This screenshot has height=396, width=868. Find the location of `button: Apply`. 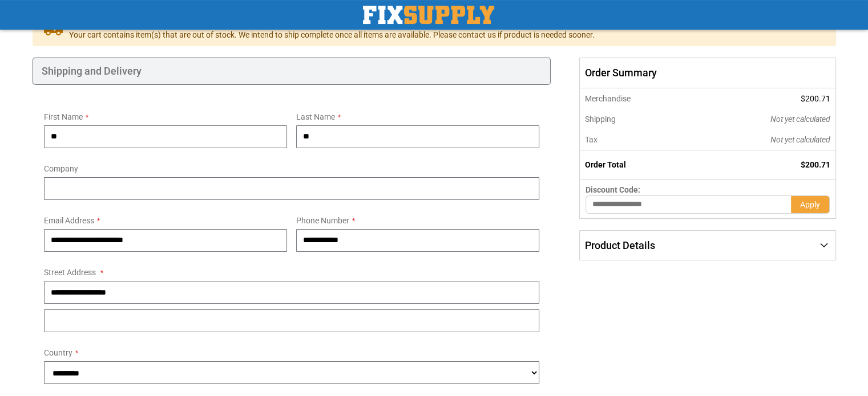

button: Apply is located at coordinates (811, 205).